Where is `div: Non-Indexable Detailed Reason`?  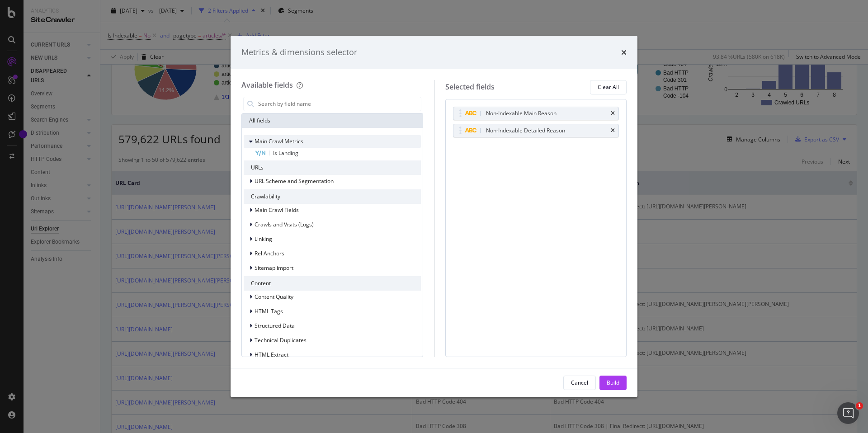 div: Non-Indexable Detailed Reason is located at coordinates (525, 131).